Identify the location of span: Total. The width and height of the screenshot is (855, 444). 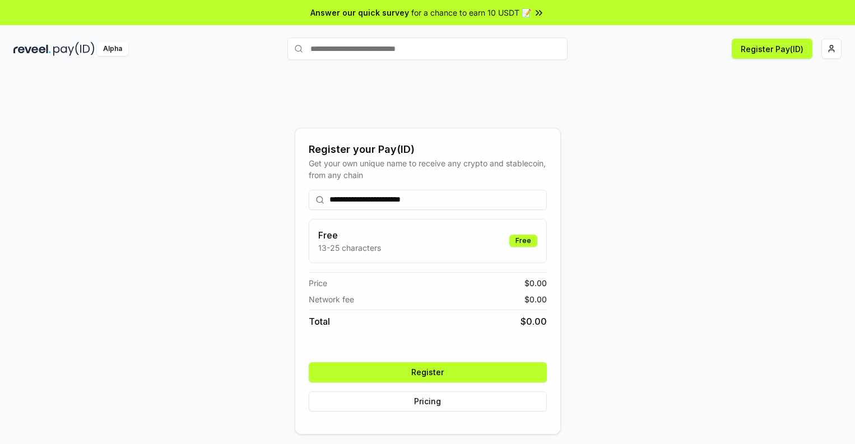
(319, 322).